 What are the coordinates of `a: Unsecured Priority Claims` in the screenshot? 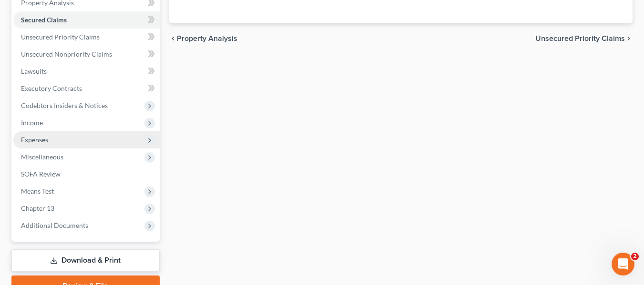 It's located at (86, 37).